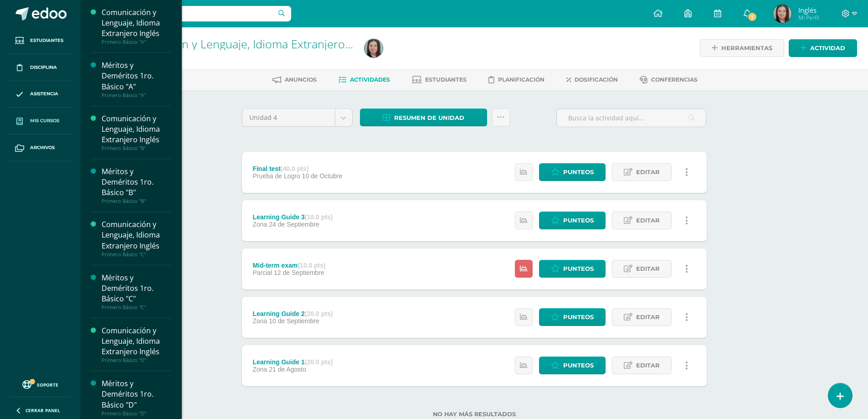 The image size is (868, 419). Describe the element at coordinates (474, 414) in the screenshot. I see `label: No hay más resultados` at that location.